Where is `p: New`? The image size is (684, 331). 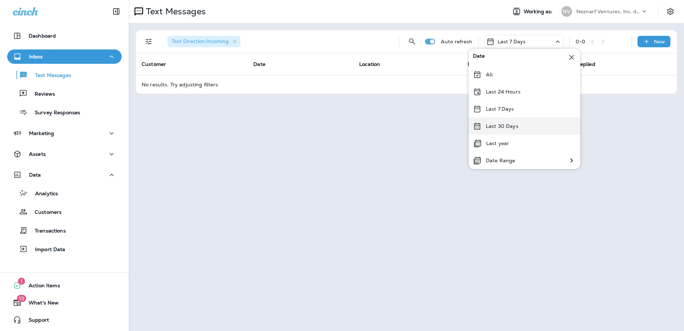 p: New is located at coordinates (660, 42).